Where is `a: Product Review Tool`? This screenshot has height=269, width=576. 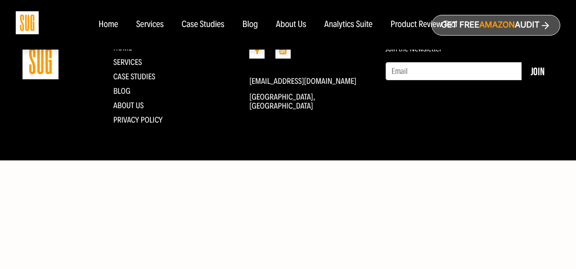
a: Product Review Tool is located at coordinates (424, 25).